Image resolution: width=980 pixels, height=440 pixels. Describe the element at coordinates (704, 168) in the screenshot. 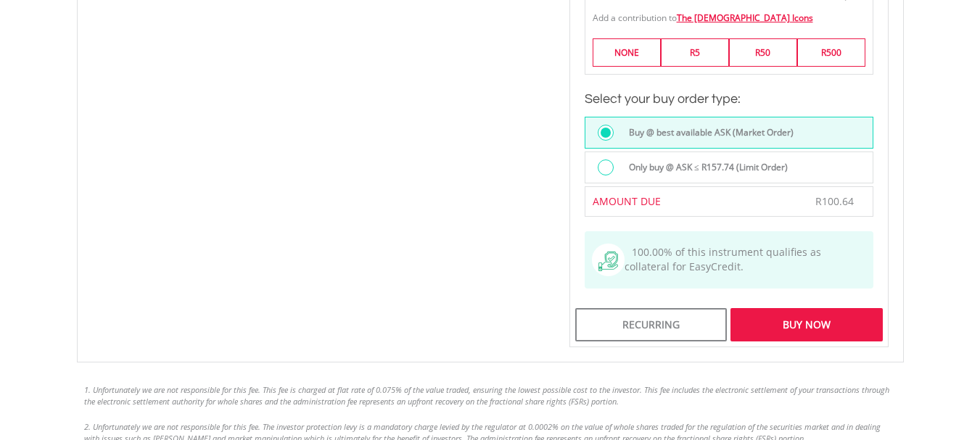

I see `label: Only buy @ ASK ≤ R157.74 (Limit Order)` at that location.